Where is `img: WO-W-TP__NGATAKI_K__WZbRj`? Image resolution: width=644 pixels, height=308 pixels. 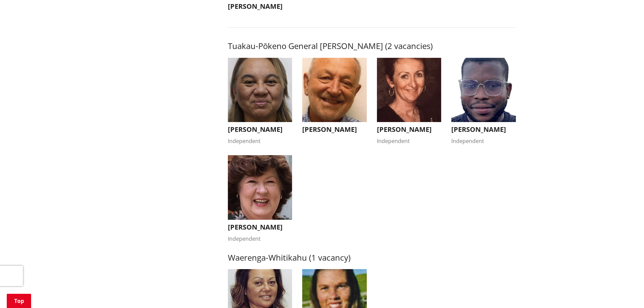
img: WO-W-TP__NGATAKI_K__WZbRj is located at coordinates (260, 90).